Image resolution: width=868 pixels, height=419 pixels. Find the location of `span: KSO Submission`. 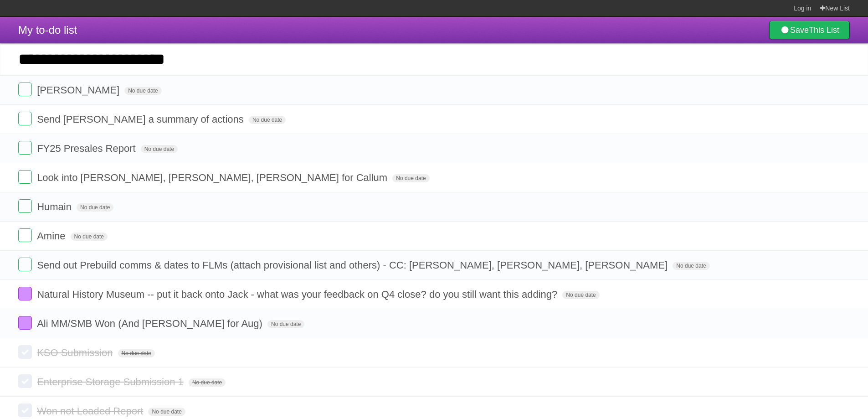

span: KSO Submission is located at coordinates (76, 353).